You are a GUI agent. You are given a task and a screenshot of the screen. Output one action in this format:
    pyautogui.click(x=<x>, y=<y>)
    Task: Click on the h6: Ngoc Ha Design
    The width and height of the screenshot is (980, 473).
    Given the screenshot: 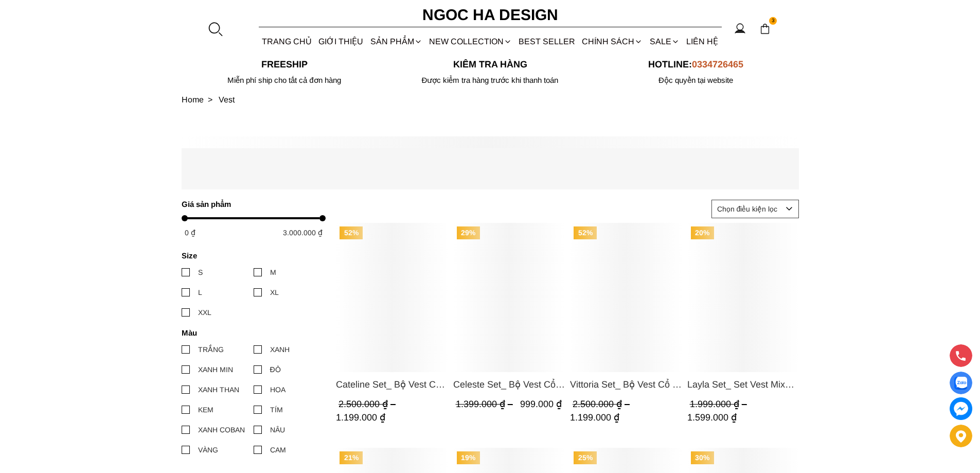 What is the action you would take?
    pyautogui.click(x=490, y=15)
    